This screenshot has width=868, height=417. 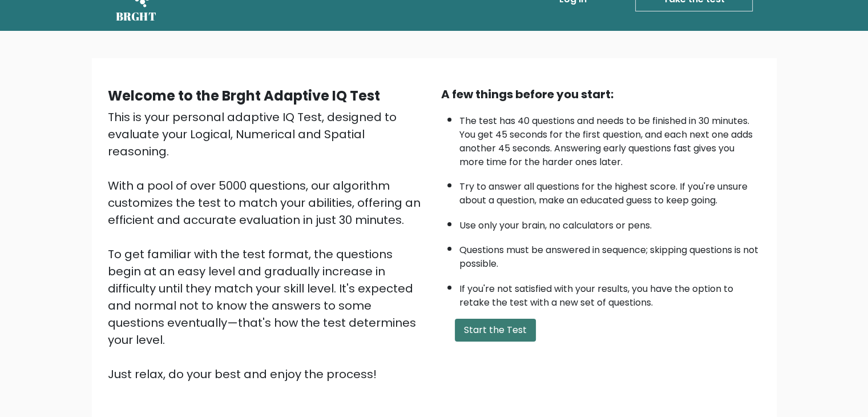 What do you see at coordinates (610, 190) in the screenshot?
I see `li: Try to answer all questions for the highest score. If you're unsure about a question, make an edu...` at bounding box center [610, 190].